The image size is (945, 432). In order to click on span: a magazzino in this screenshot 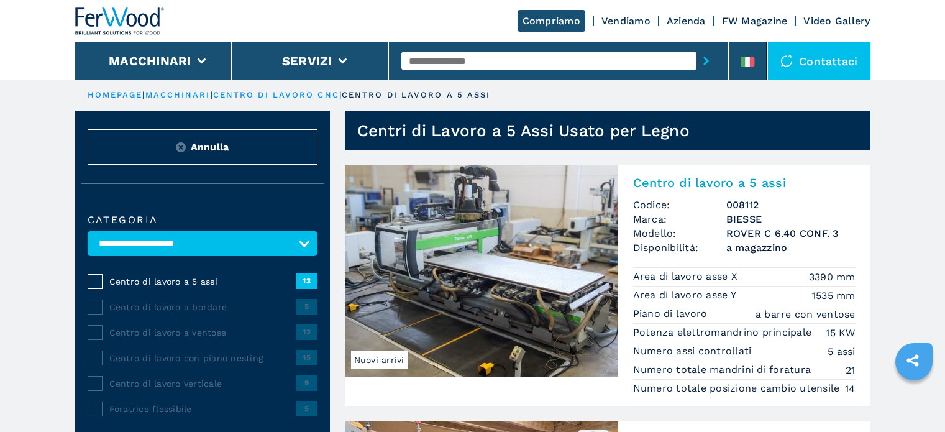, I will do `click(791, 247)`.